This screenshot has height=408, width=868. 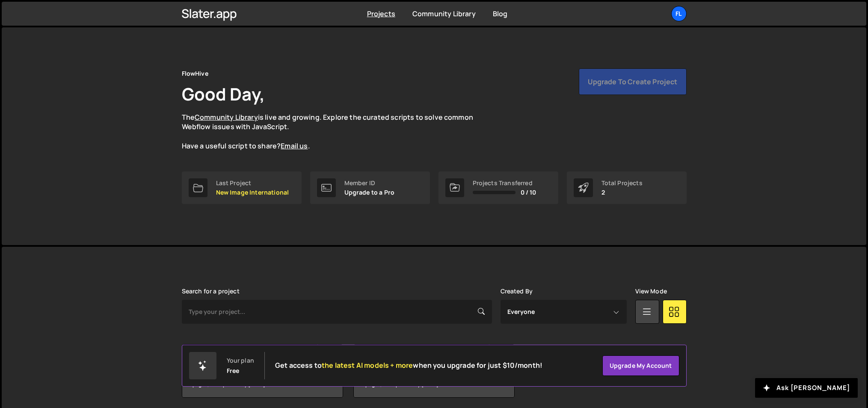 I want to click on label: Search for a project, so click(x=211, y=291).